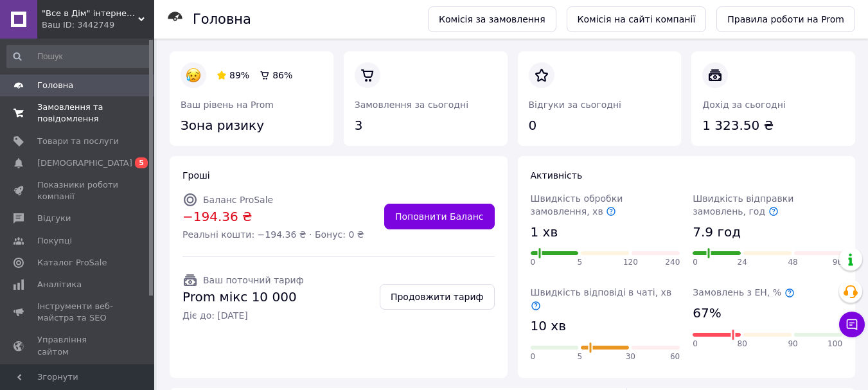 Image resolution: width=868 pixels, height=390 pixels. I want to click on span: 48, so click(792, 262).